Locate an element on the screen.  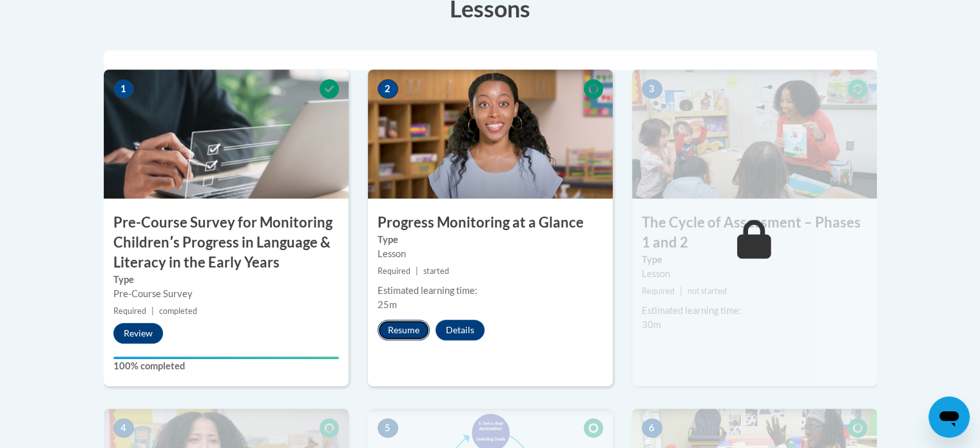
span: started is located at coordinates (436, 270).